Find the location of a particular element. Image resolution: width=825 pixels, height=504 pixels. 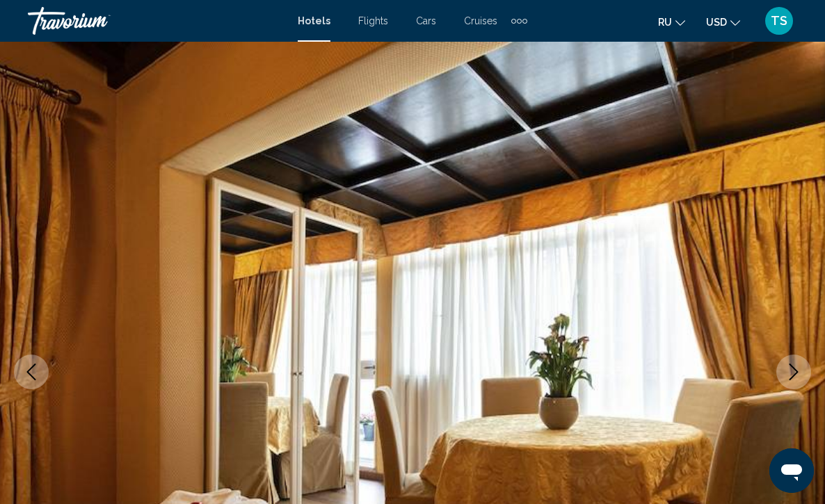

button: User Menu is located at coordinates (779, 21).